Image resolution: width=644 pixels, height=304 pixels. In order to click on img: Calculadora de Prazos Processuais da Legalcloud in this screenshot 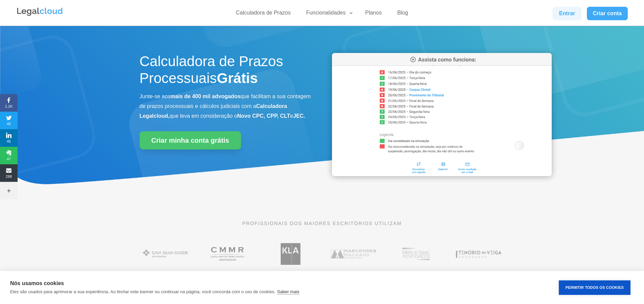, I will do `click(441, 114)`.